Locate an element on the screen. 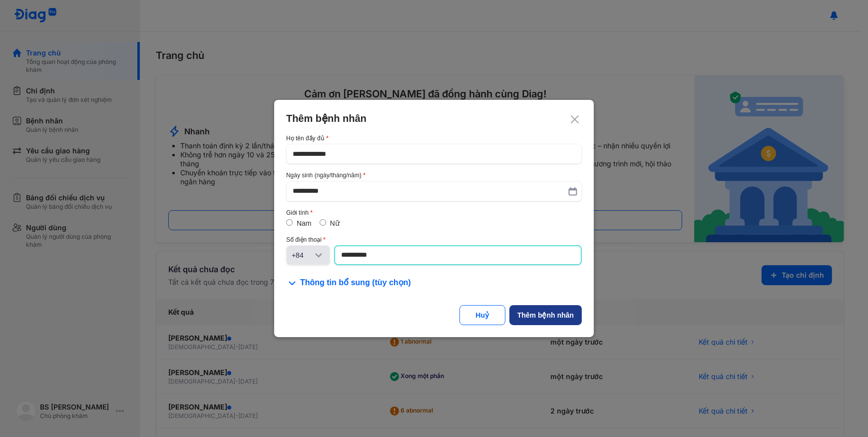 This screenshot has width=868, height=437. label: Nam is located at coordinates (304, 223).